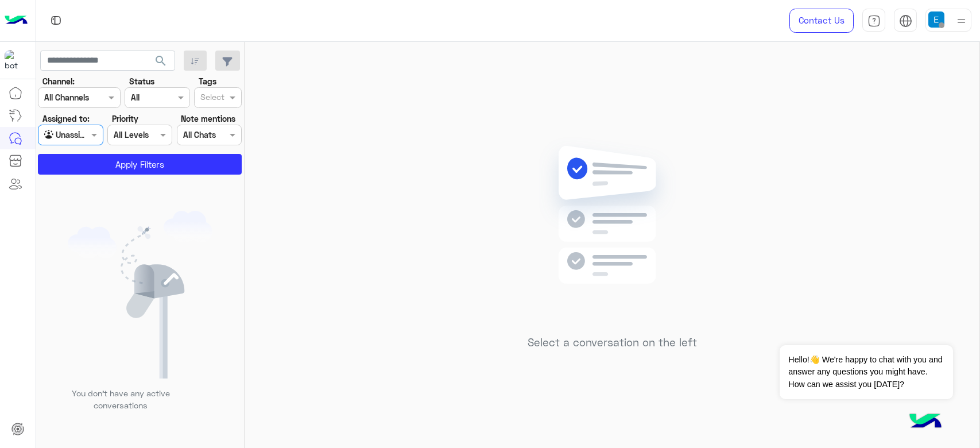  Describe the element at coordinates (612, 232) in the screenshot. I see `img: no messages` at that location.